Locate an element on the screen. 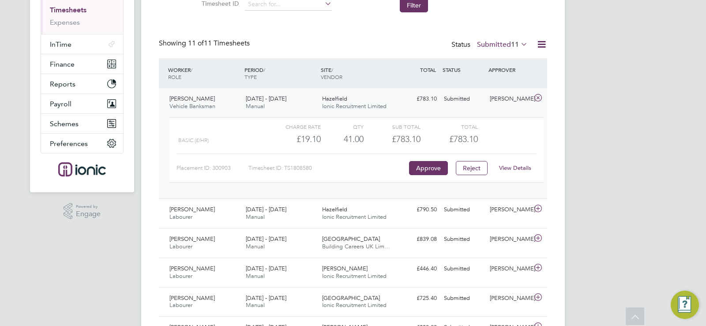 The image size is (706, 326). button: Schemes is located at coordinates (82, 124).